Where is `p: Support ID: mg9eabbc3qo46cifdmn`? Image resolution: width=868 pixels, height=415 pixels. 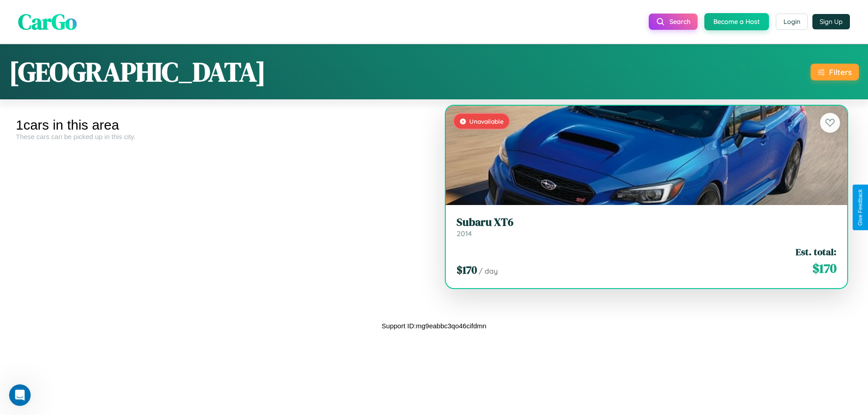
p: Support ID: mg9eabbc3qo46cifdmn is located at coordinates (434, 326).